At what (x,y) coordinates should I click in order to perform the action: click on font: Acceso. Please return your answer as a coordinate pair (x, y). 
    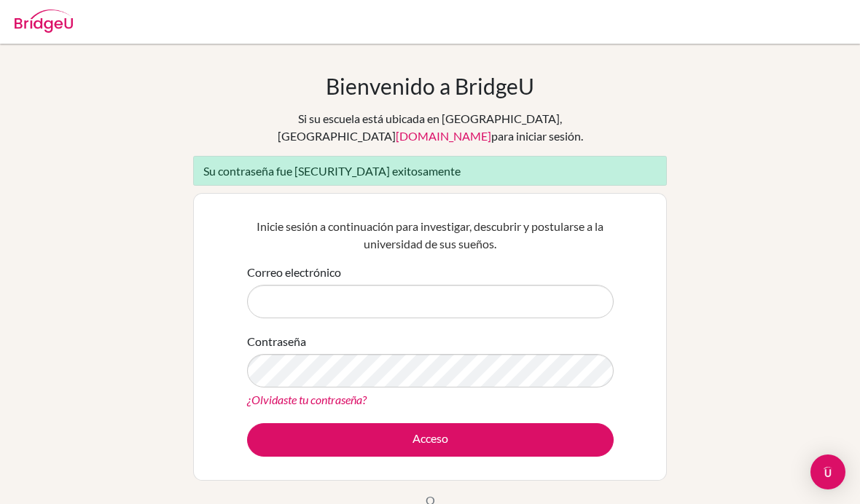
    Looking at the image, I should click on (430, 438).